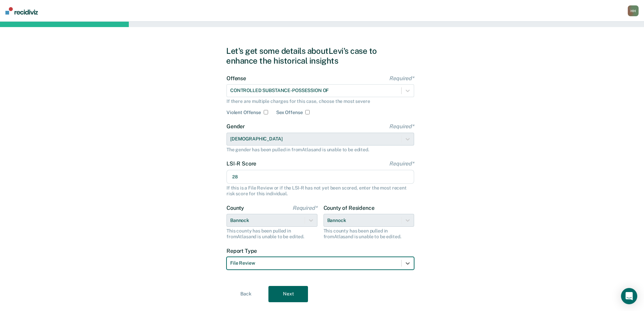 The height and width of the screenshot is (311, 644). I want to click on label: Sex Offense, so click(290, 113).